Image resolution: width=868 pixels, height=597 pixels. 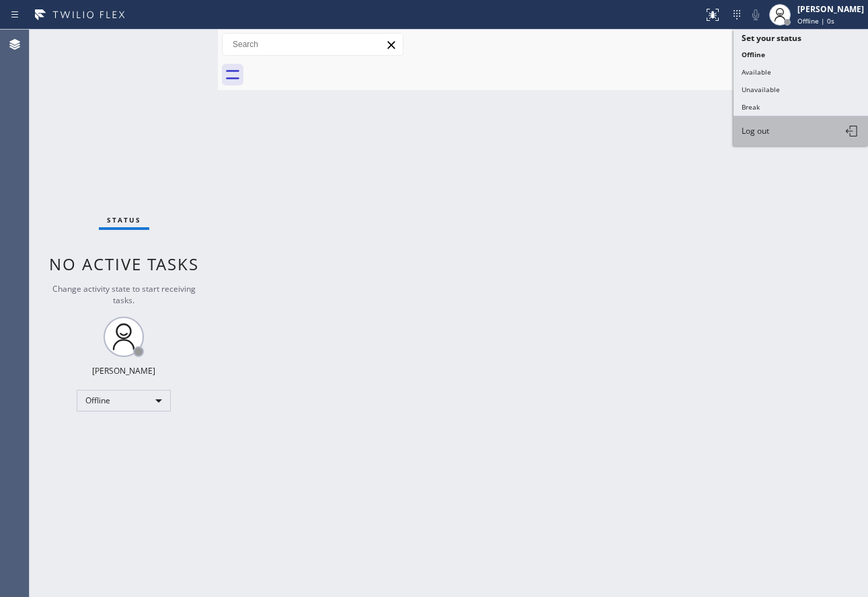 I want to click on button: Mute, so click(x=756, y=15).